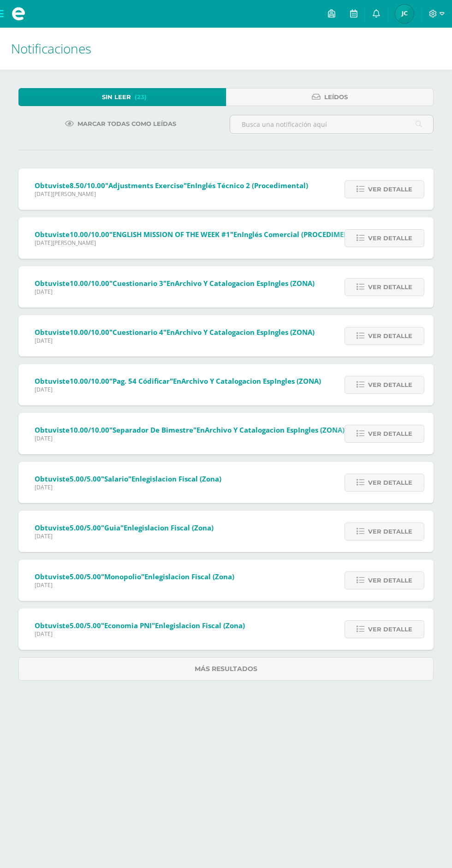 The image size is (452, 868). I want to click on span: Inglés Comercial (PROCEDIMENTAL), so click(303, 234).